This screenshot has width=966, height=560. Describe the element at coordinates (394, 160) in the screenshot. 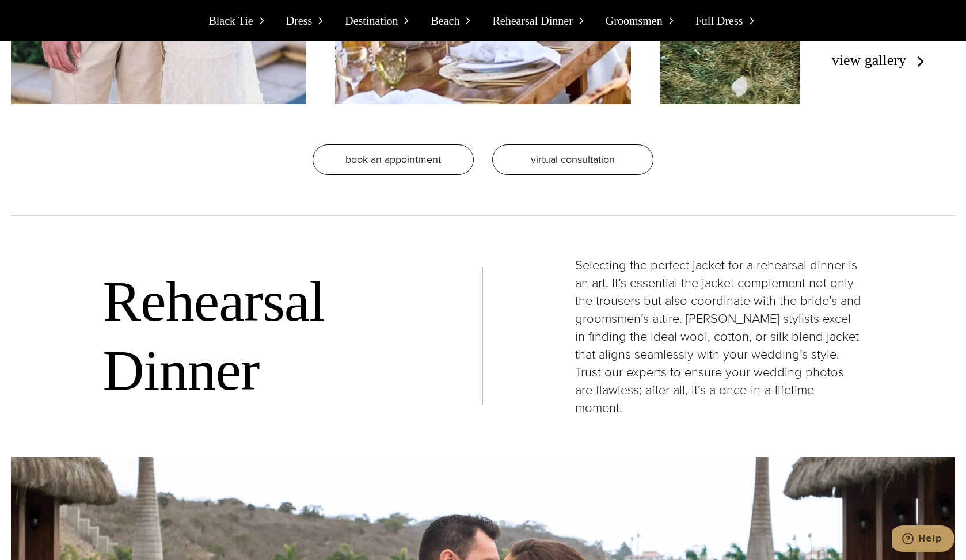

I see `a: Book an appointment` at that location.